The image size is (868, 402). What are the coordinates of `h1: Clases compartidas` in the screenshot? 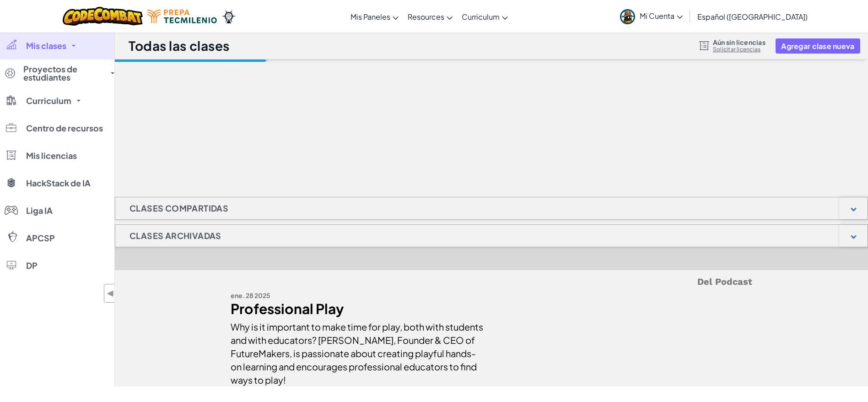 It's located at (179, 208).